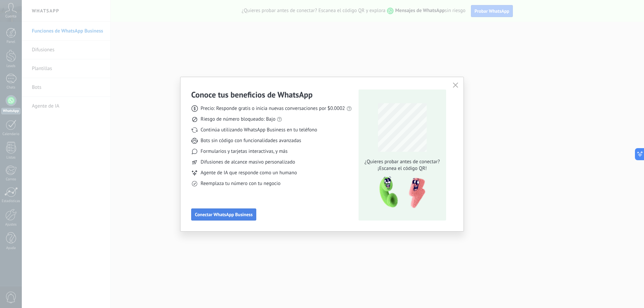 The width and height of the screenshot is (644, 308). I want to click on span: ¿Quieres probar antes de conectar?, so click(402, 162).